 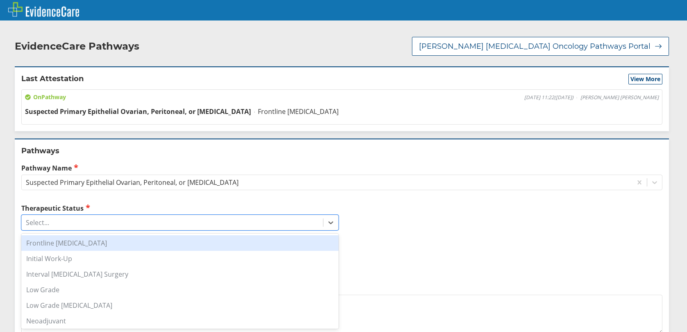 I want to click on div: Neoadjuvant, so click(x=180, y=321).